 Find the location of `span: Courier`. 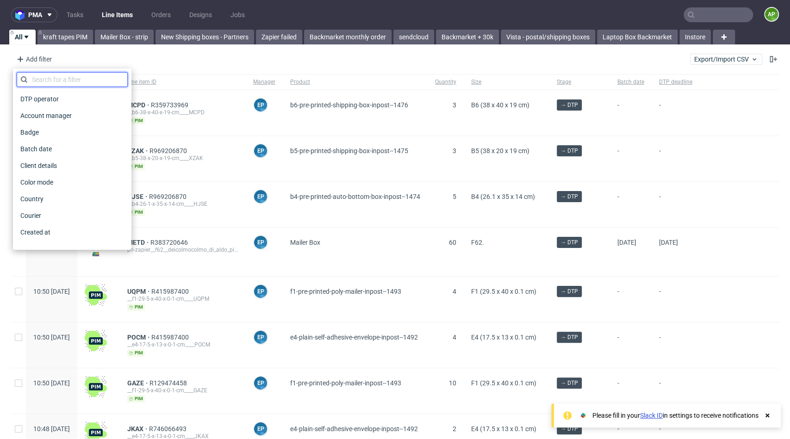

span: Courier is located at coordinates (31, 216).